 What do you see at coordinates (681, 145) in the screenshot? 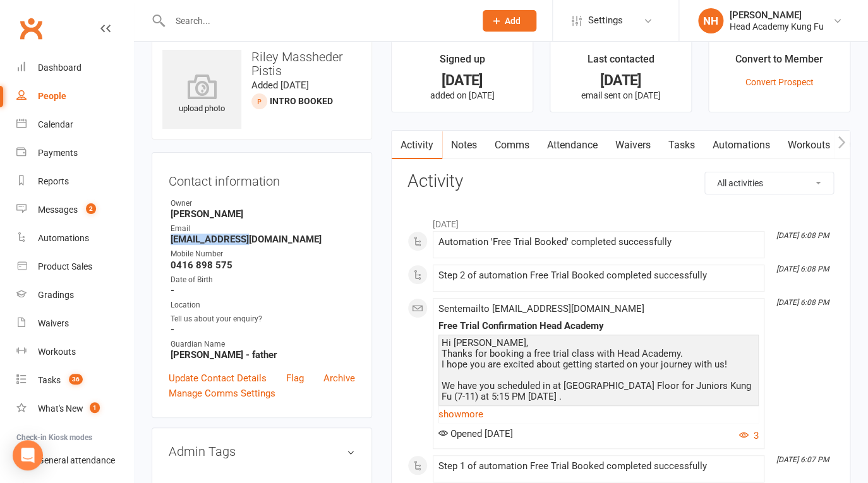
I see `a: Tasks` at bounding box center [681, 145].